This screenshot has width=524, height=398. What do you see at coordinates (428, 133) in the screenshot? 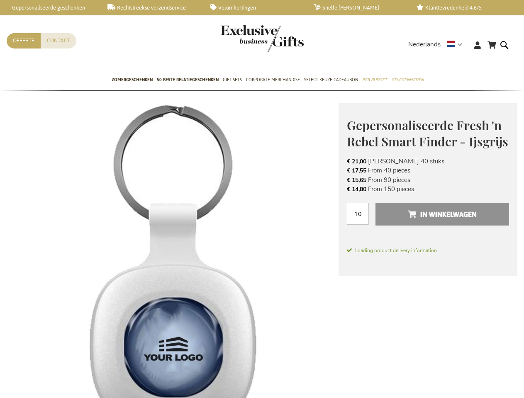
I see `span: Gepersonaliseerde Fresh 'n Rebel Smart Finder - Ijsgrijs` at bounding box center [428, 133].